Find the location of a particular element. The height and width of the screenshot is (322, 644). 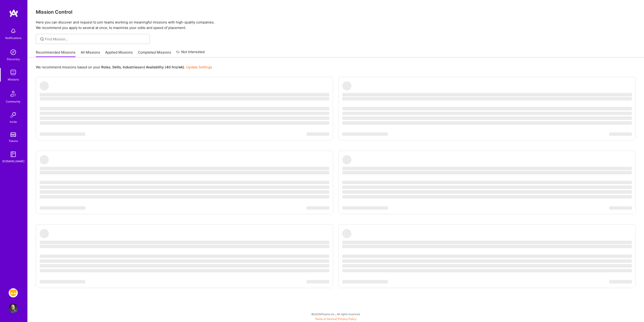

i: icon SearchGrey is located at coordinates (42, 39).